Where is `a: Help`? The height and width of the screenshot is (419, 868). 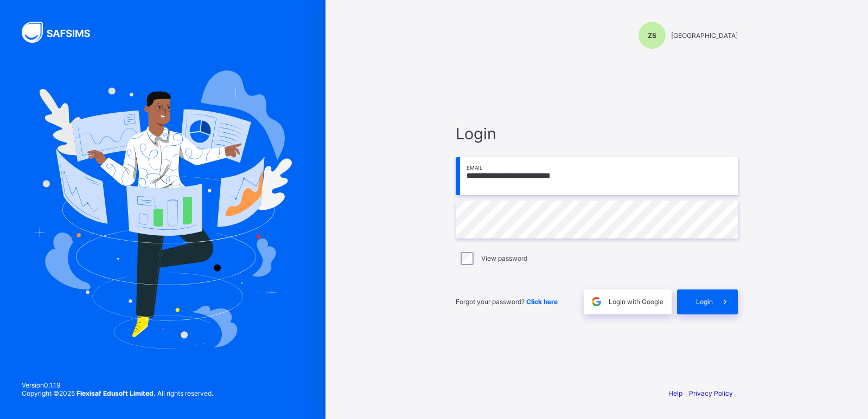 a: Help is located at coordinates (675, 393).